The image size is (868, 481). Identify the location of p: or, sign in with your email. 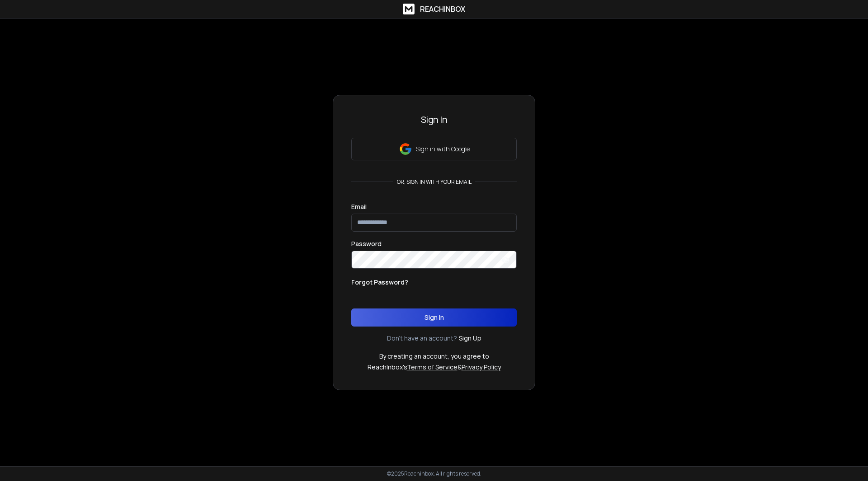
(434, 182).